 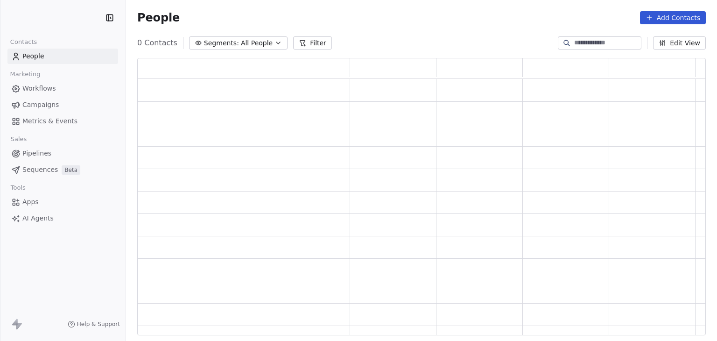 What do you see at coordinates (71, 170) in the screenshot?
I see `span: Beta` at bounding box center [71, 170].